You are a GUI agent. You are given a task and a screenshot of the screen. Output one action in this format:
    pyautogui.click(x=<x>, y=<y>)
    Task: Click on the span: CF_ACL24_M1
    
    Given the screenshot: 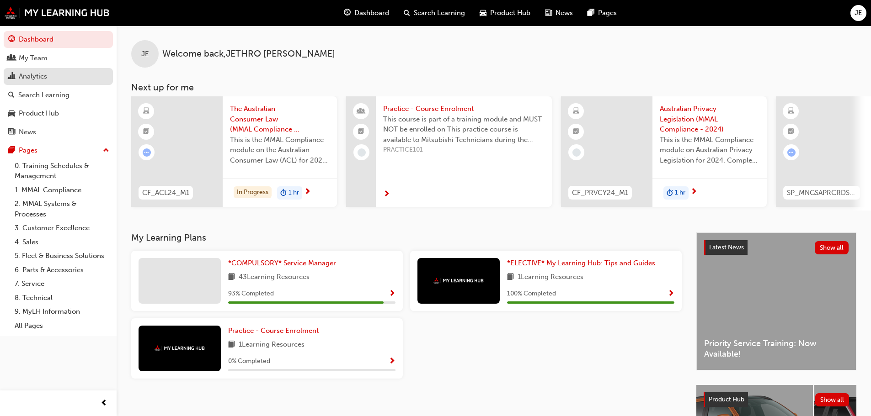 What is the action you would take?
    pyautogui.click(x=165, y=193)
    